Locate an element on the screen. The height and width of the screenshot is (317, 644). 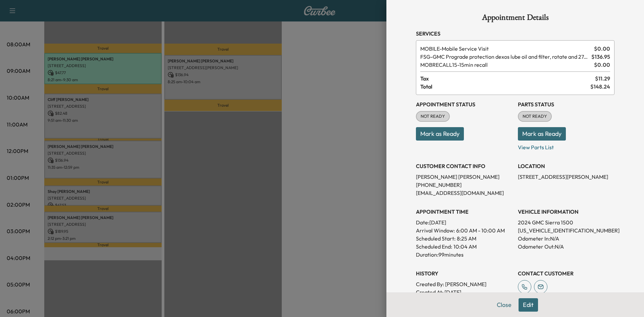
p: Scheduled End: is located at coordinates (434, 247).